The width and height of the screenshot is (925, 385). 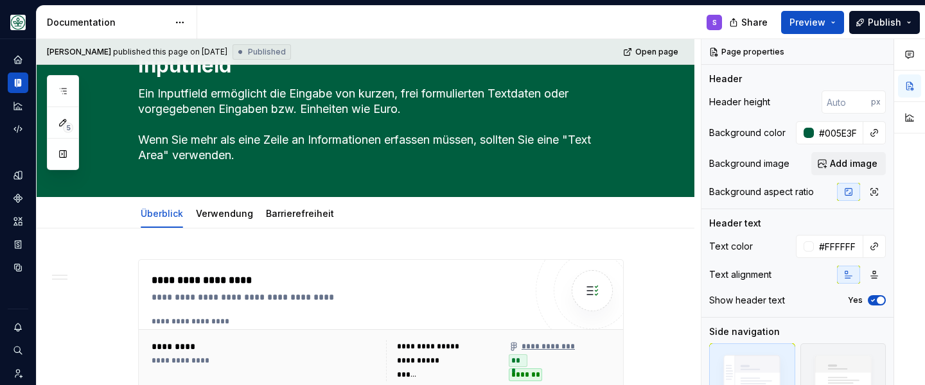 I want to click on span: Add image, so click(x=854, y=164).